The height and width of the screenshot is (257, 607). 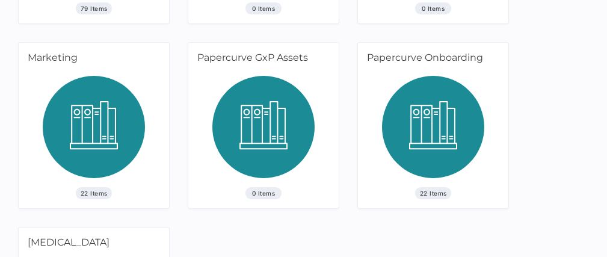 What do you see at coordinates (433, 125) in the screenshot?
I see `a: Papercurve Onboarding22 Items` at bounding box center [433, 125].